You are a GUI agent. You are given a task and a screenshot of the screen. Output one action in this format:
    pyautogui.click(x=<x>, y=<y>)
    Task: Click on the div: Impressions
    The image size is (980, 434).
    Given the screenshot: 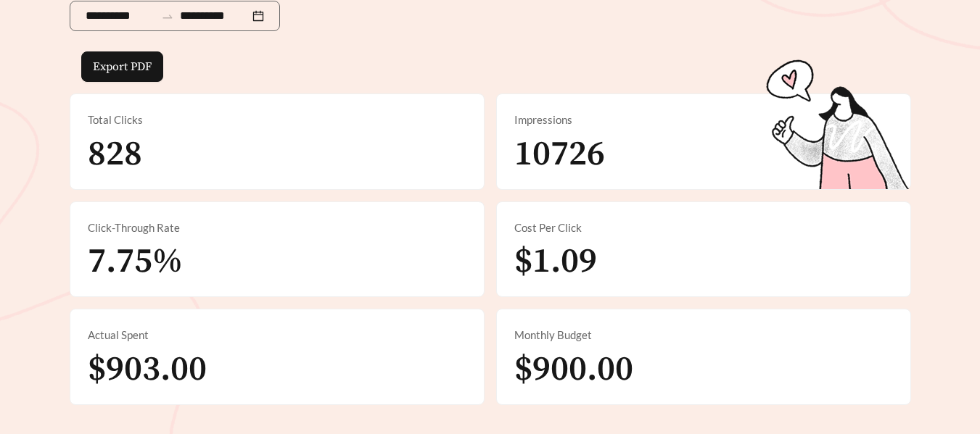 What is the action you would take?
    pyautogui.click(x=704, y=120)
    